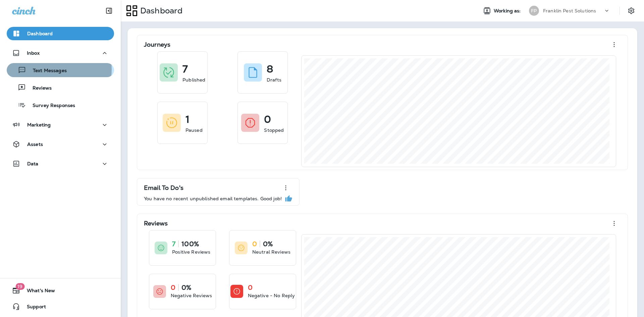 The height and width of the screenshot is (317, 644). I want to click on button: Collapse Sidebar, so click(109, 11).